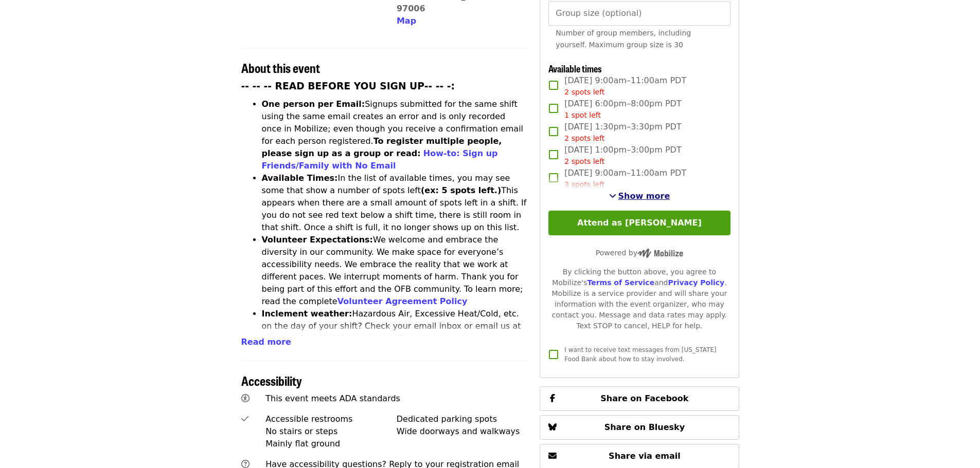  I want to click on div: No stairs or steps, so click(331, 432).